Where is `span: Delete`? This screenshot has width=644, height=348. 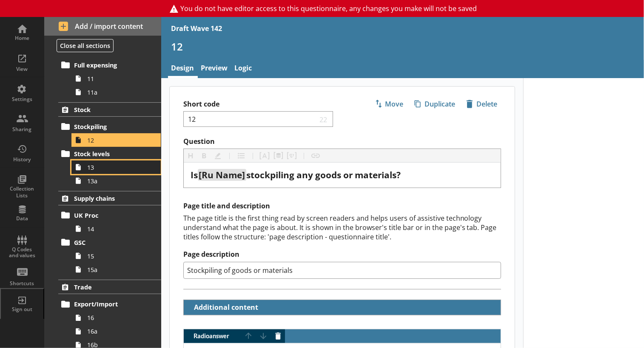
span: Delete is located at coordinates (481, 104).